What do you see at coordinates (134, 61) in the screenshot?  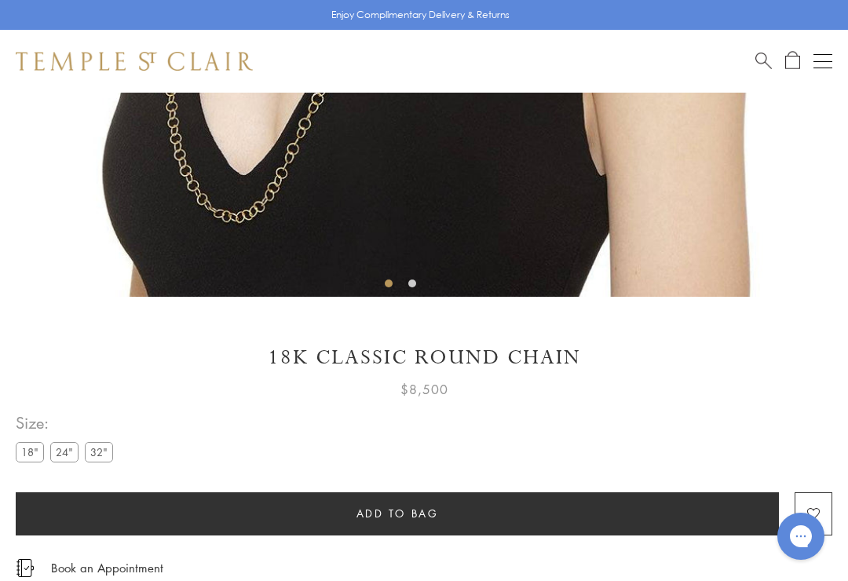 I see `img: Temple St. Clair` at bounding box center [134, 61].